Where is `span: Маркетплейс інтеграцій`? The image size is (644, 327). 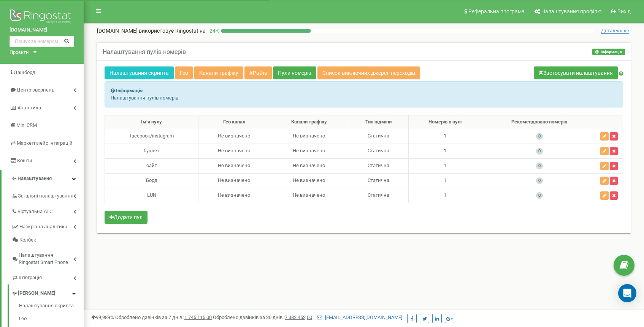
span: Маркетплейс інтеграцій is located at coordinates (44, 143).